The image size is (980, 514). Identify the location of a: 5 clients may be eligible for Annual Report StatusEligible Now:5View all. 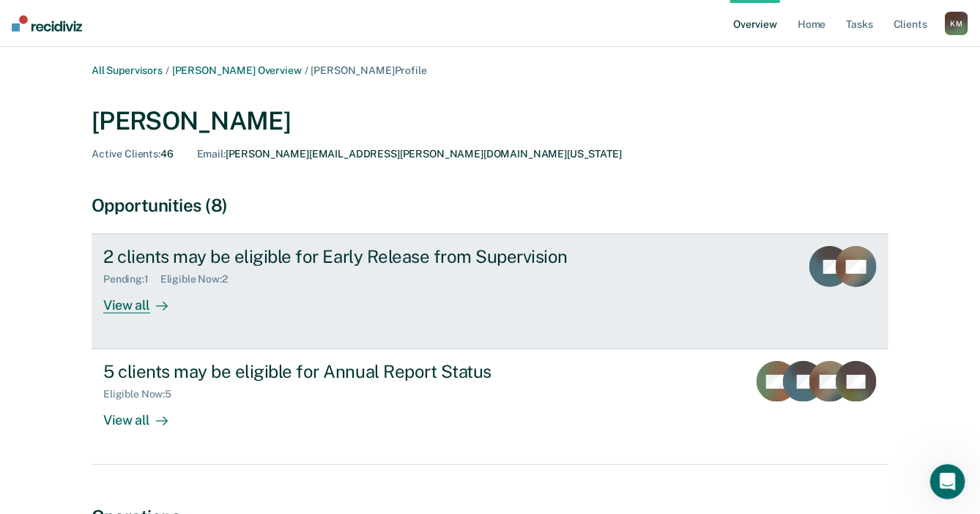
(490, 406).